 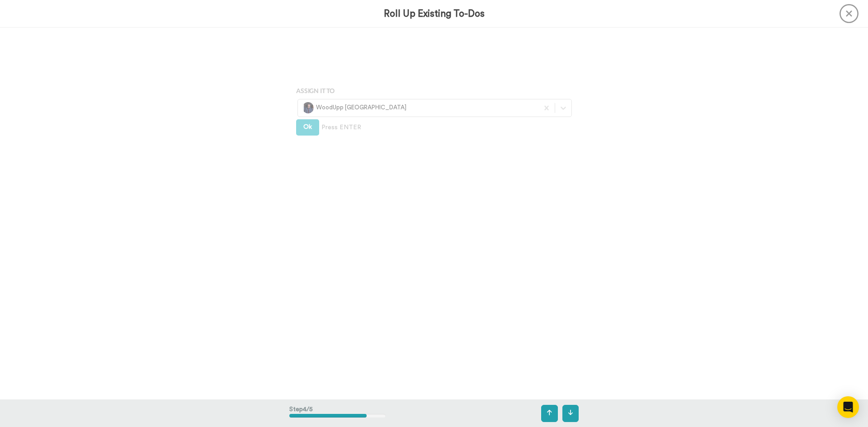 What do you see at coordinates (848, 407) in the screenshot?
I see `div: Åbn Intercom Messenger` at bounding box center [848, 407].